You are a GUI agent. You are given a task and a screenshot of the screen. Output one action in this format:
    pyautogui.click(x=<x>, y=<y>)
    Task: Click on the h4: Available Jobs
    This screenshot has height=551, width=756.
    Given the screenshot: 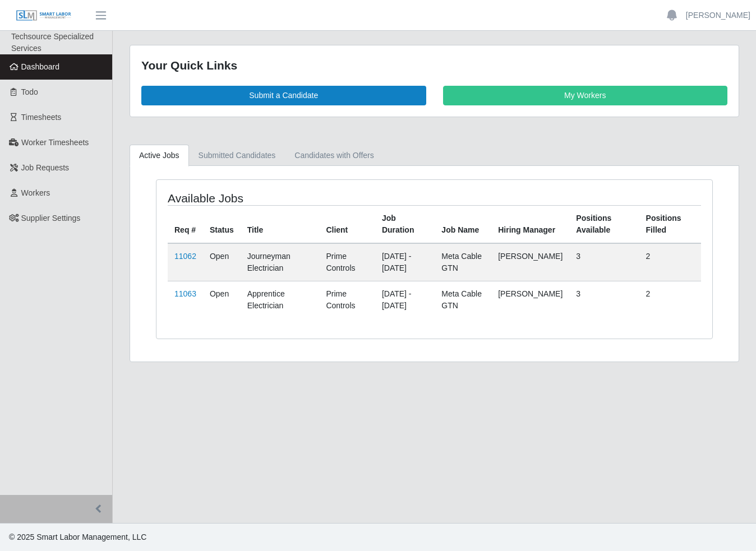 What is the action you would take?
    pyautogui.click(x=274, y=198)
    